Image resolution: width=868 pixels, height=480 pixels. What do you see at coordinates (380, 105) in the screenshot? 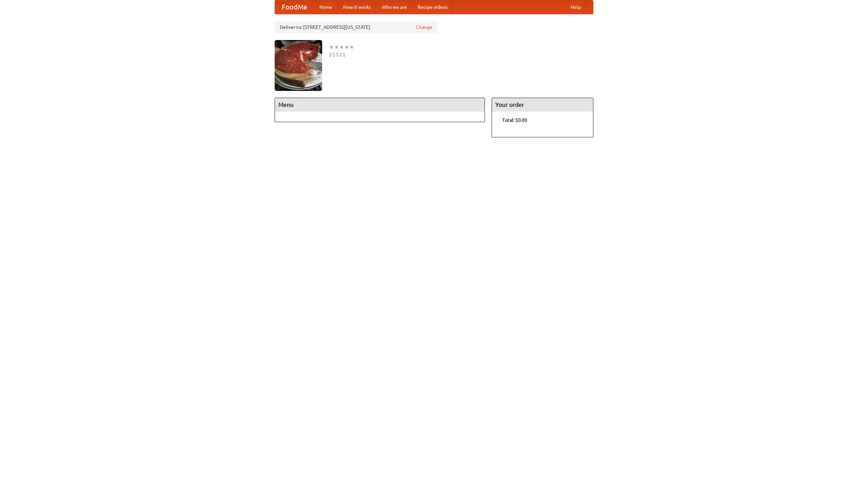
I see `h4: Menu` at bounding box center [380, 105].